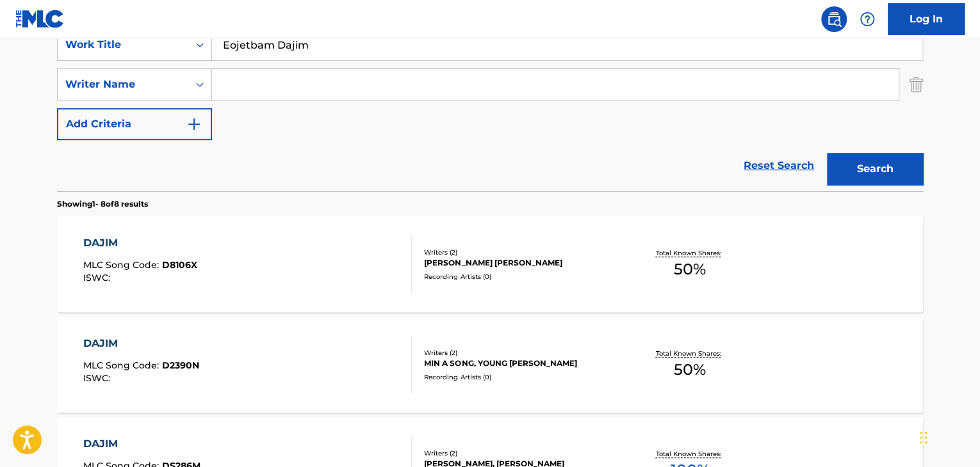  I want to click on div: Writer Name, so click(123, 85).